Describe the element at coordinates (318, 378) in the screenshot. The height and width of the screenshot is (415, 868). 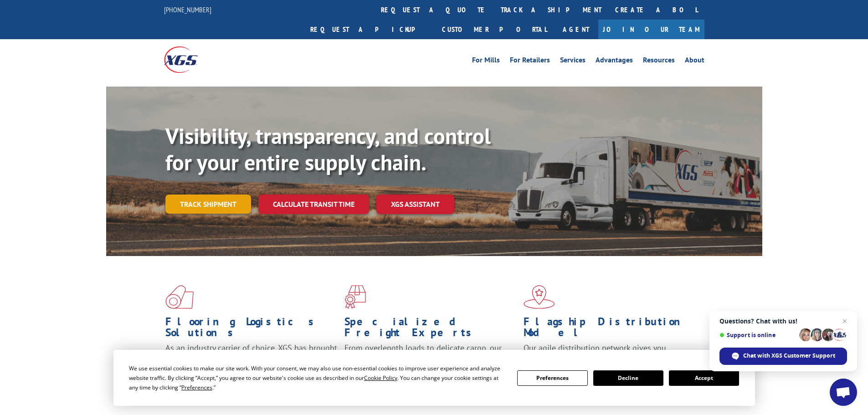
I see `div: We use essential cookies to make our site work. With your consent, we may also use non-essential ...` at that location.